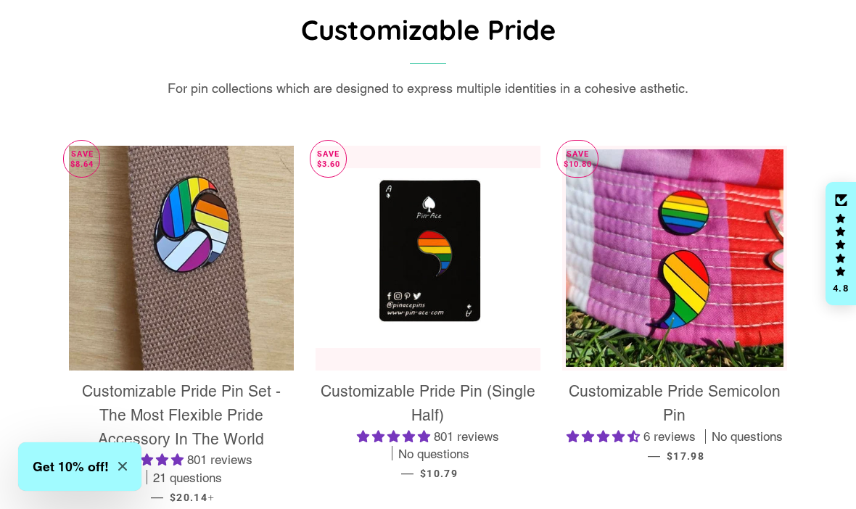  What do you see at coordinates (187, 479) in the screenshot?
I see `span: 21 questions` at bounding box center [187, 479].